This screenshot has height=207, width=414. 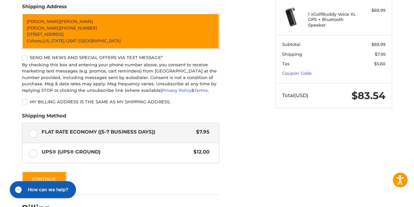 What do you see at coordinates (200, 152) in the screenshot?
I see `span: $12.00` at bounding box center [200, 152].